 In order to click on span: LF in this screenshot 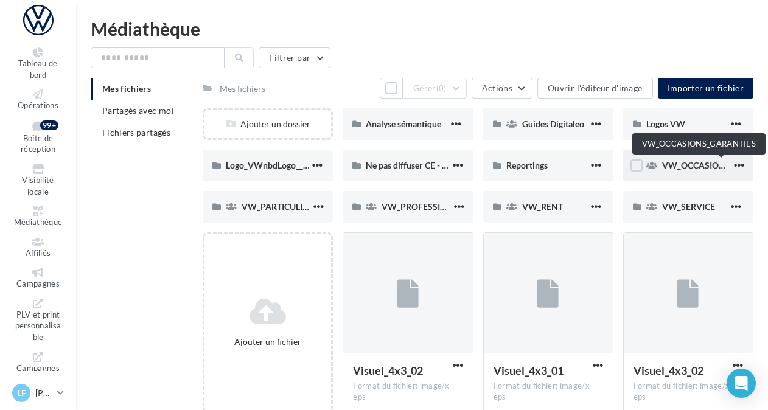, I will do `click(21, 393)`.